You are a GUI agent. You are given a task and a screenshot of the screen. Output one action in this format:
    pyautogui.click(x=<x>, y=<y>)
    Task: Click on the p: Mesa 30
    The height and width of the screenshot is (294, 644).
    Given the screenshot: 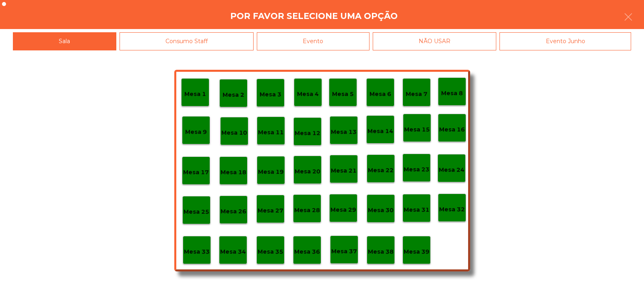 What is the action you would take?
    pyautogui.click(x=381, y=210)
    